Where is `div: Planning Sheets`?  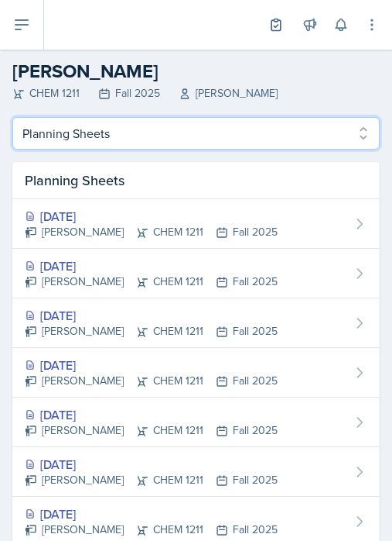 div: Planning Sheets is located at coordinates (196, 181).